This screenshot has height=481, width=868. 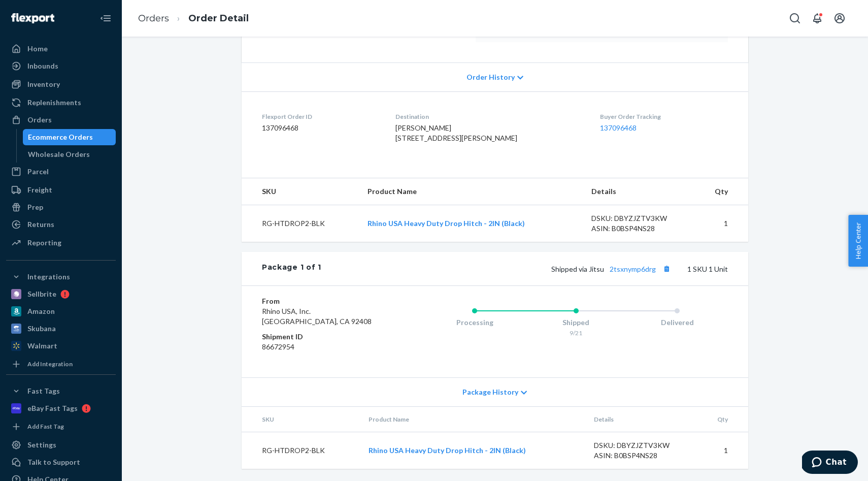 What do you see at coordinates (106, 18) in the screenshot?
I see `button: Close Navigation` at bounding box center [106, 18].